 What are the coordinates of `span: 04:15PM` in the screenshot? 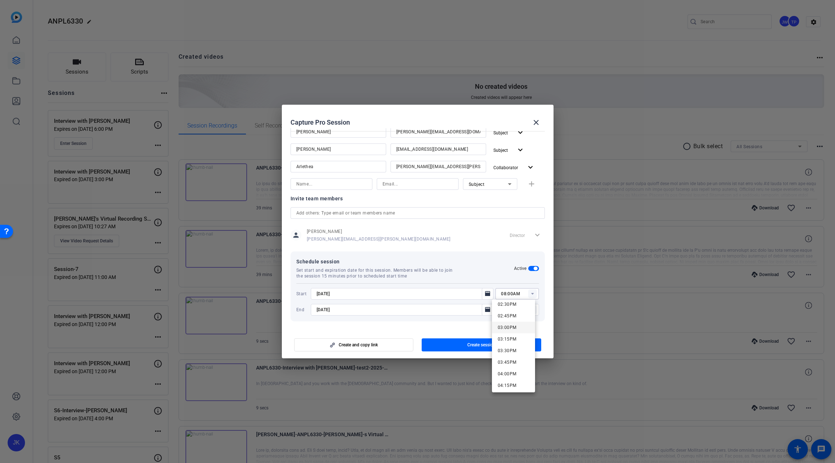 It's located at (507, 385).